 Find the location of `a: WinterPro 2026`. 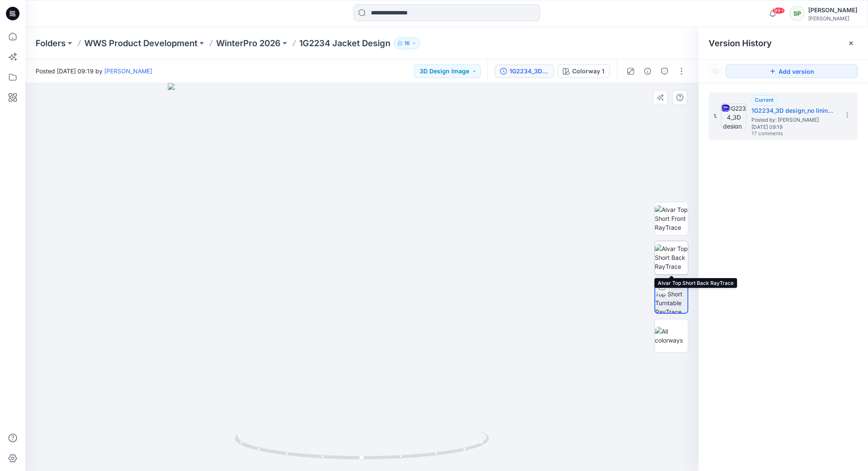

a: WinterPro 2026 is located at coordinates (248, 43).